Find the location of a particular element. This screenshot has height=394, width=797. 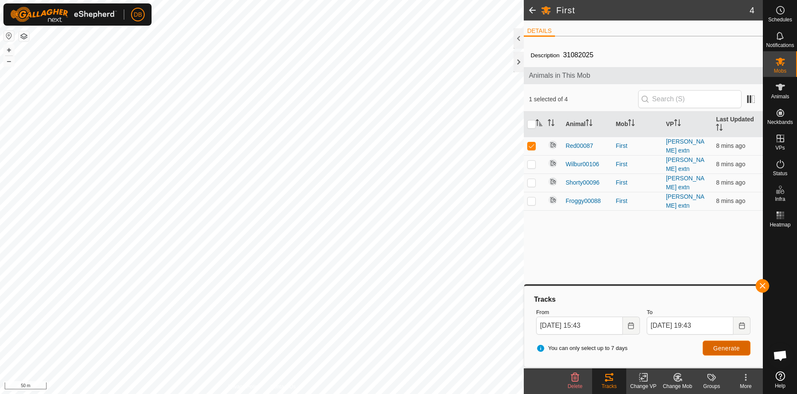

span: Status is located at coordinates (780, 173).